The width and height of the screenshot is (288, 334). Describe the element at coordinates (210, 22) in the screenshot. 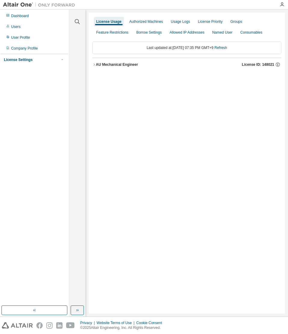

I see `div: License Priority` at that location.